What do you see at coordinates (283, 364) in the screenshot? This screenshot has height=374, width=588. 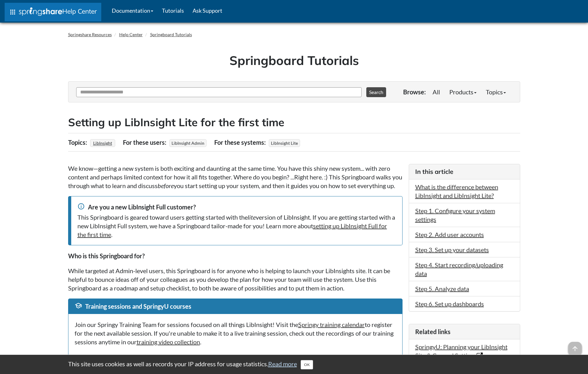 I see `a: Read more` at bounding box center [283, 364].